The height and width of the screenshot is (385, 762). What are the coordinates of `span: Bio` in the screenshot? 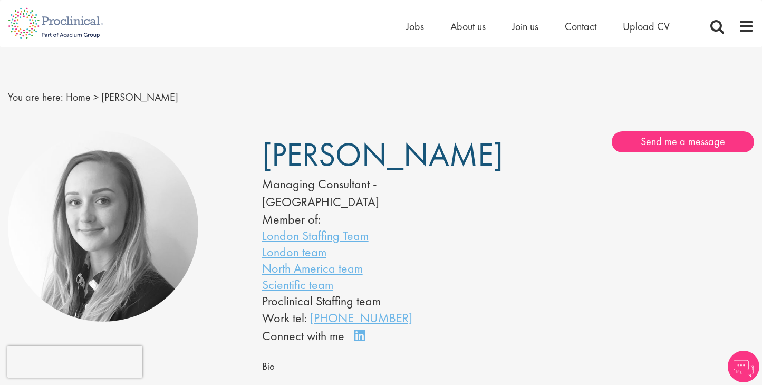 It's located at (269, 367).